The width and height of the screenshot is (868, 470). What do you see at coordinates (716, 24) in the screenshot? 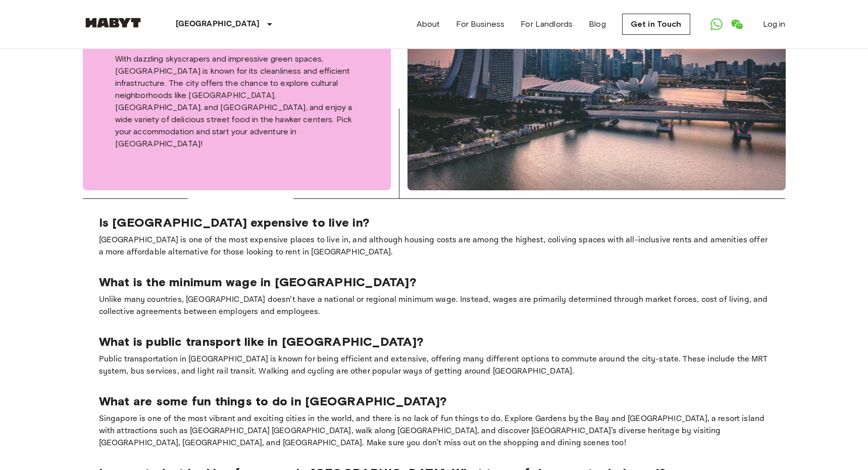
I see `a: Open WhatsApp` at bounding box center [716, 24].